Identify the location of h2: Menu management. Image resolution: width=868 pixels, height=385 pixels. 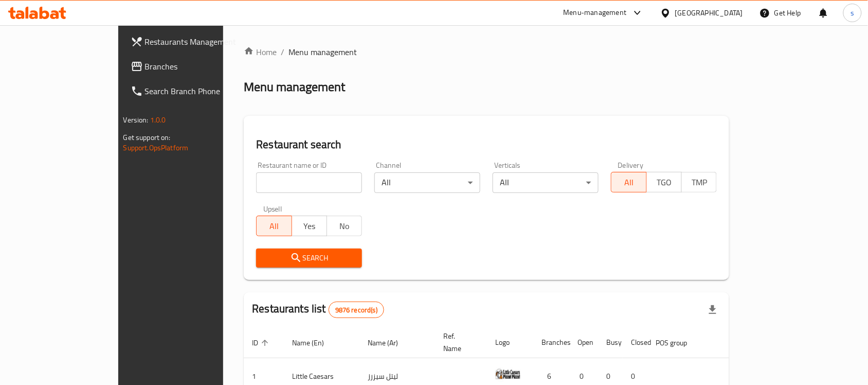
(294, 87).